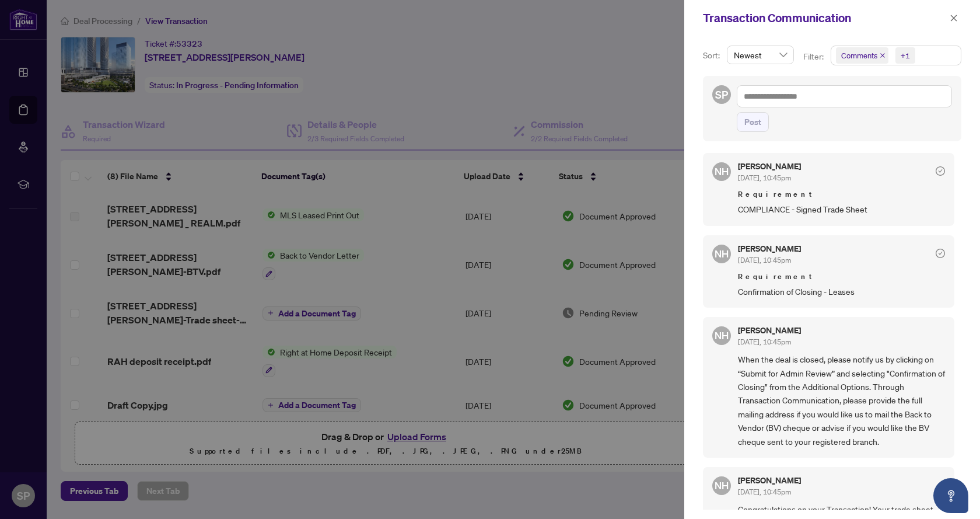  I want to click on p: Sort:, so click(712, 55).